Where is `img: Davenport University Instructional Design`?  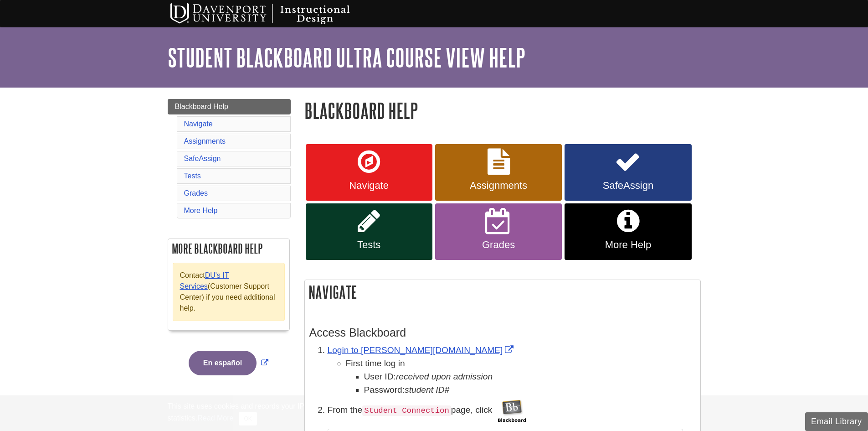
img: Davenport University Instructional Design is located at coordinates (272, 14).